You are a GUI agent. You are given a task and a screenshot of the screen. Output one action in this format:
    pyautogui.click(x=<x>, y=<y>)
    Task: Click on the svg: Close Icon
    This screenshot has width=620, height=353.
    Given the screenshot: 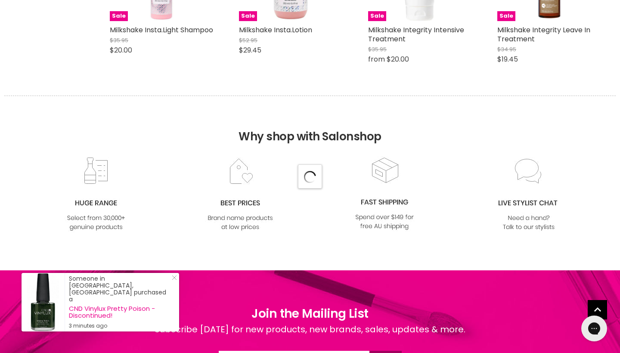 What is the action you would take?
    pyautogui.click(x=174, y=278)
    